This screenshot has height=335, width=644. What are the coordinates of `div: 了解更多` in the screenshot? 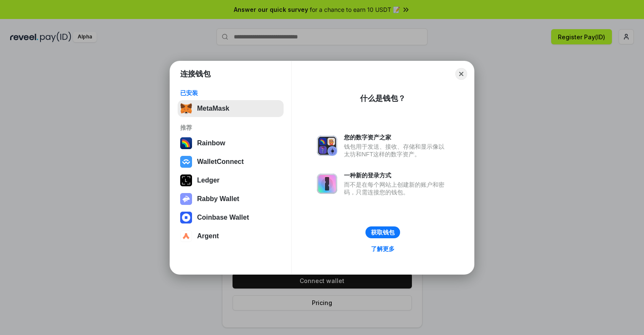 It's located at (383, 249).